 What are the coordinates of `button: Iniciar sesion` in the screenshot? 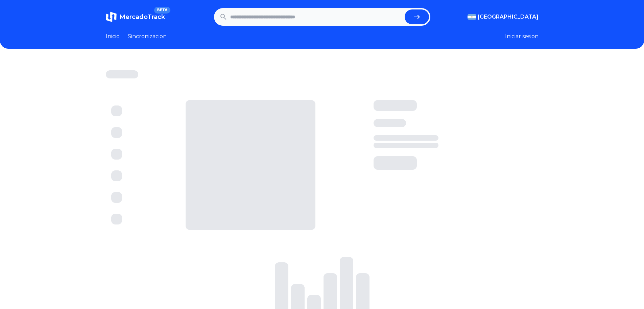 It's located at (522, 37).